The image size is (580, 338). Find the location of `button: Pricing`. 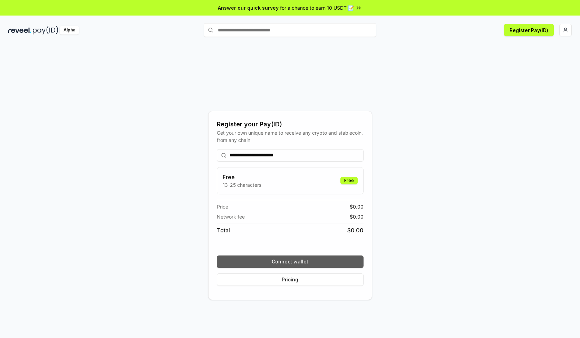

button: Pricing is located at coordinates (290, 279).